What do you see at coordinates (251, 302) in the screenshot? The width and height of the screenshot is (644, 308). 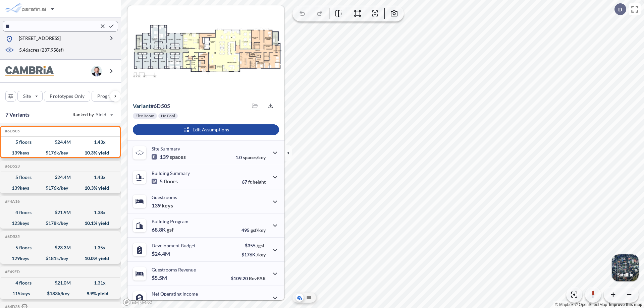 I see `p: 45.0%` at bounding box center [251, 302].